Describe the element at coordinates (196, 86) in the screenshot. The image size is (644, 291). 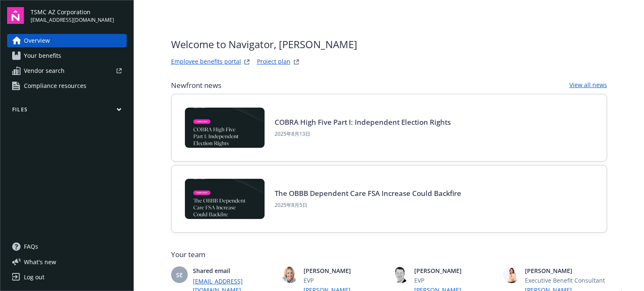
I see `span: Newfront news` at that location.